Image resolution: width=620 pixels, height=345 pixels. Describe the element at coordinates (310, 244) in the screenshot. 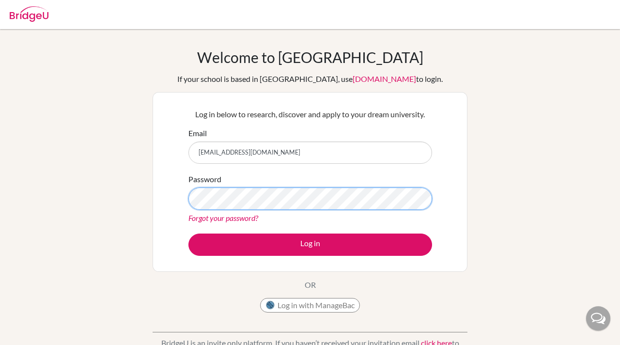

I see `button: Log in` at that location.